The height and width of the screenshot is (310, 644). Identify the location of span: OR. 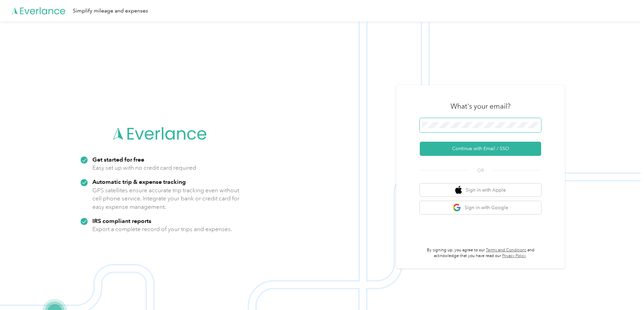
(480, 170).